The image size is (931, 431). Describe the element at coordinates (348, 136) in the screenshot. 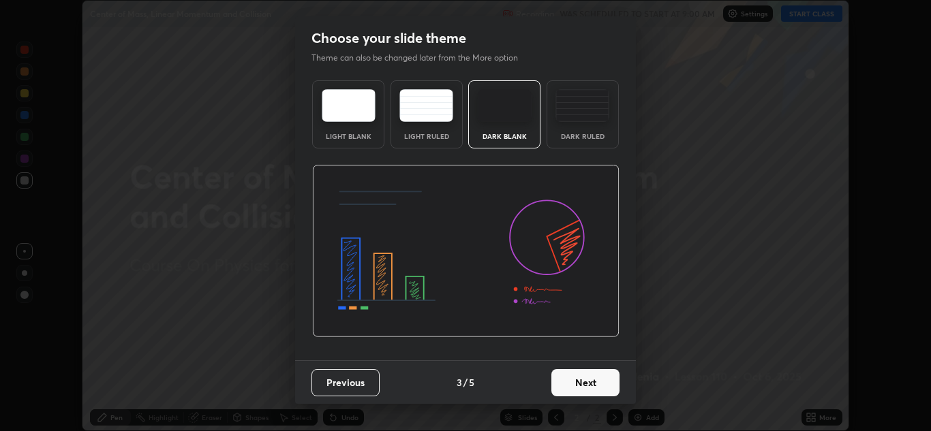

I see `div: Light Blank` at that location.